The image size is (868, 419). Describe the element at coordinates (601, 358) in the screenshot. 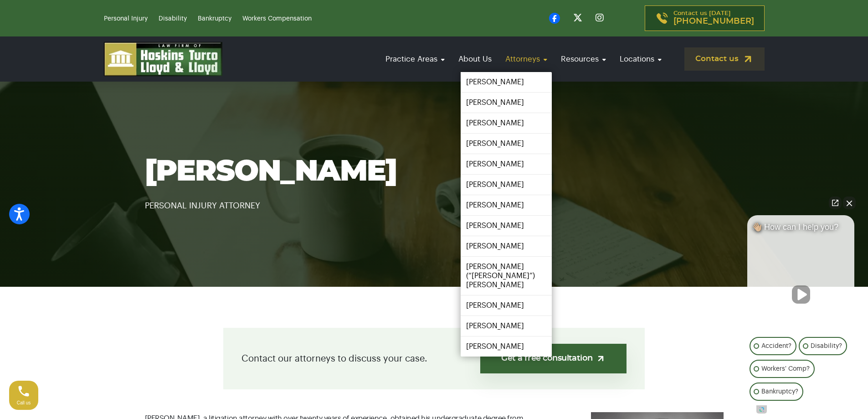

I see `img: arrow-up-right-light.svg` at that location.